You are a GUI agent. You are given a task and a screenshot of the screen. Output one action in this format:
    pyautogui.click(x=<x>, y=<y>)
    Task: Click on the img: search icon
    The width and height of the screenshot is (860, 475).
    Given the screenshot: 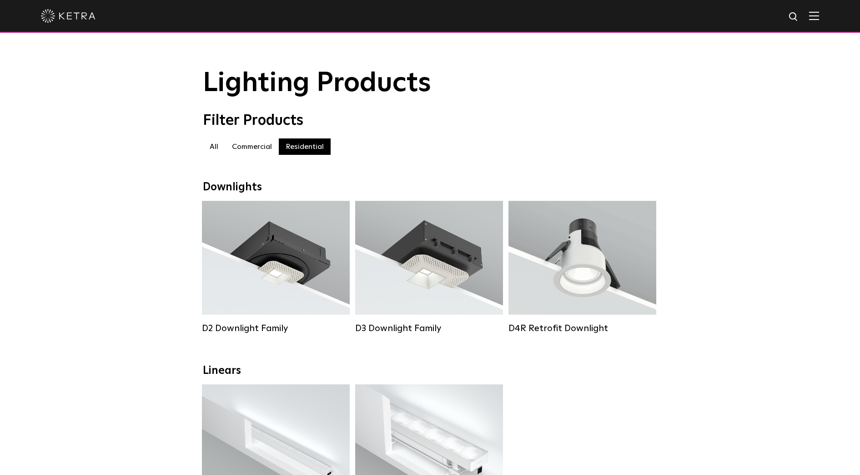 What is the action you would take?
    pyautogui.click(x=794, y=17)
    